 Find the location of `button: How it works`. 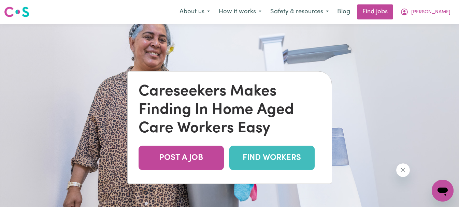

button: How it works is located at coordinates (240, 12).